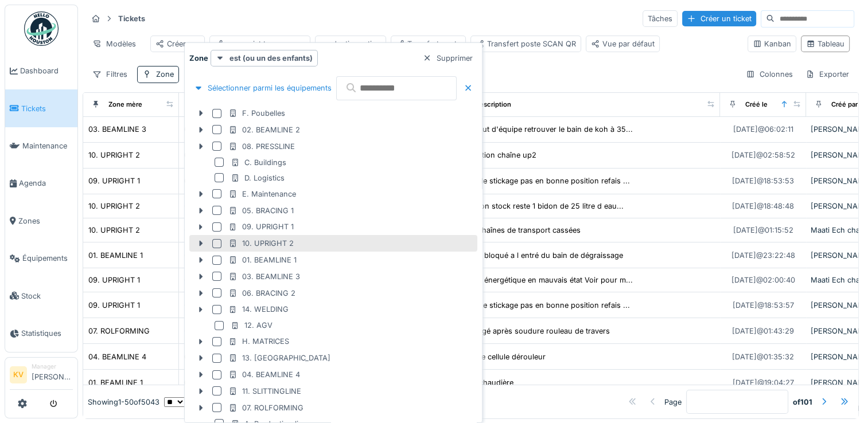 This screenshot has height=423, width=868. I want to click on span: Équipements, so click(47, 258).